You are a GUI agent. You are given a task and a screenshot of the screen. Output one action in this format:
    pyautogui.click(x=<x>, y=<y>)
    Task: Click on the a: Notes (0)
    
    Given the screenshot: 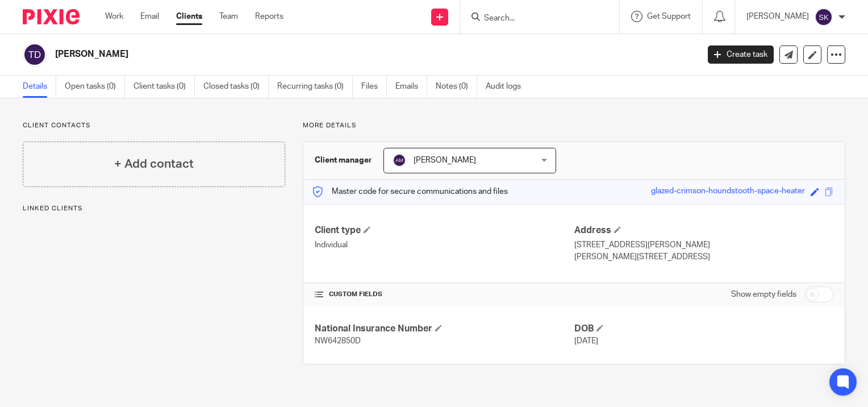 What is the action you would take?
    pyautogui.click(x=456, y=86)
    